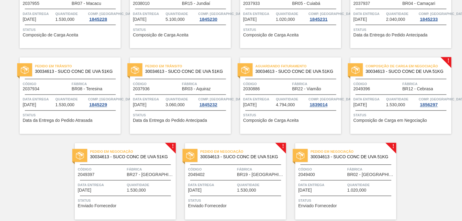 The image size is (462, 221). Describe the element at coordinates (306, 3) in the screenshot. I see `span: BR05 - Cuiabá` at that location.